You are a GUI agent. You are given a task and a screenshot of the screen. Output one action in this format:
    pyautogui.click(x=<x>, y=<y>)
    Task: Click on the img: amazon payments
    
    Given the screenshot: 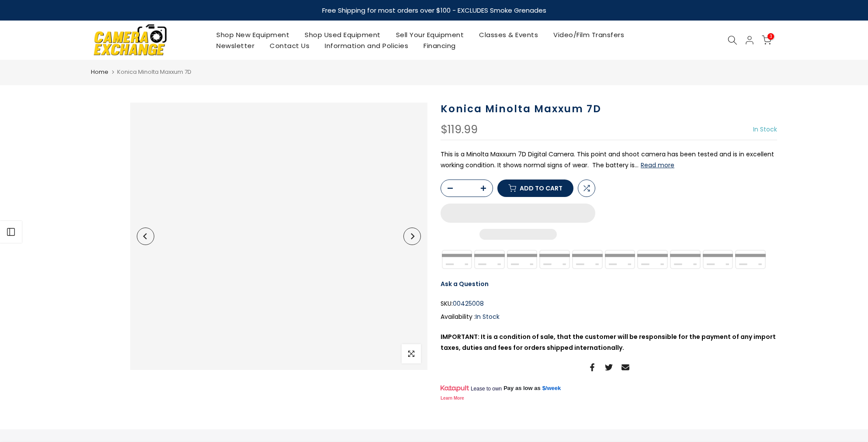 What is the action you would take?
    pyautogui.click(x=489, y=259)
    